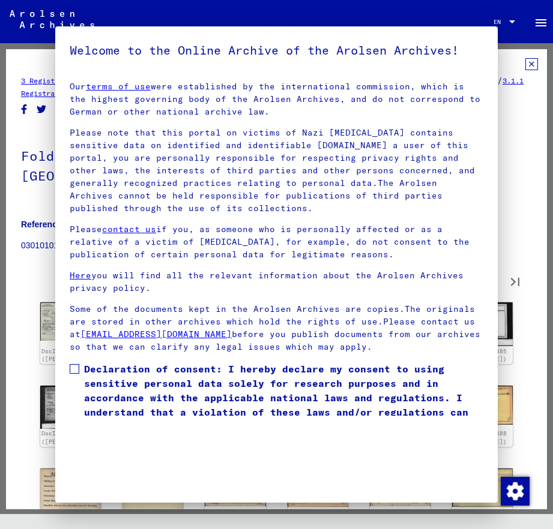  I want to click on div: Change consent, so click(514, 491).